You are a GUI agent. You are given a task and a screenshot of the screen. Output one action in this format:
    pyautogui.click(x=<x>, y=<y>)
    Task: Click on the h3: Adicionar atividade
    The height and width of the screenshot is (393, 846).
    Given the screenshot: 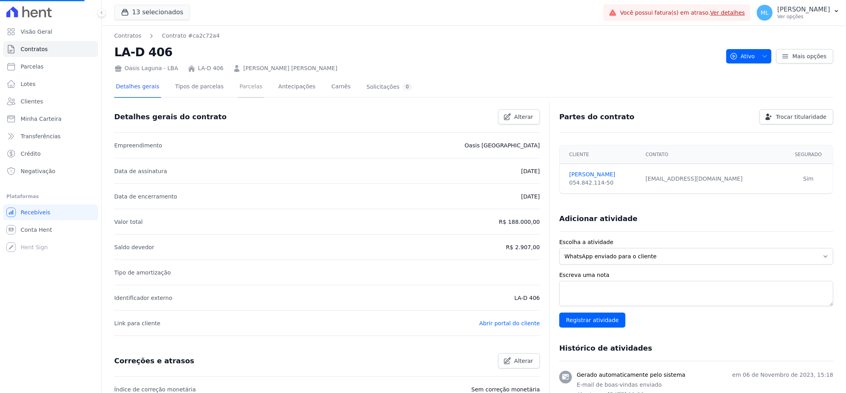 What is the action you would take?
    pyautogui.click(x=598, y=219)
    